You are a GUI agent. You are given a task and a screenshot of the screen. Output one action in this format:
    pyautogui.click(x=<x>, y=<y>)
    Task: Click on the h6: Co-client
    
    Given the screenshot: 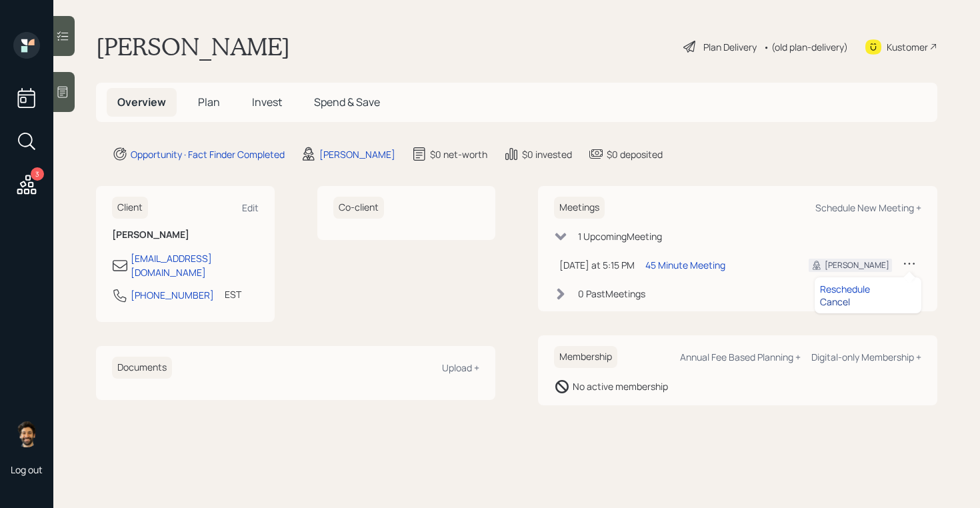 What is the action you would take?
    pyautogui.click(x=358, y=207)
    